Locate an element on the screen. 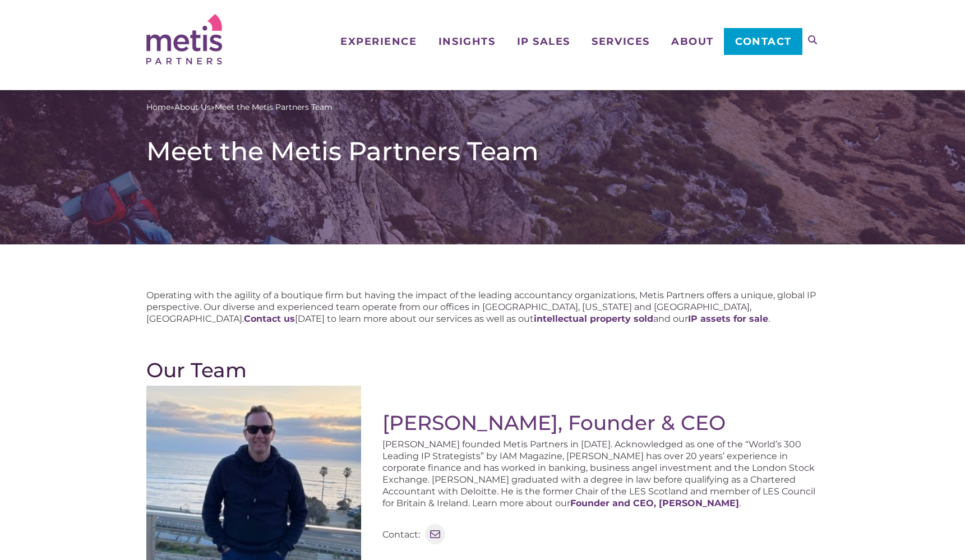  span: Services is located at coordinates (620, 41).